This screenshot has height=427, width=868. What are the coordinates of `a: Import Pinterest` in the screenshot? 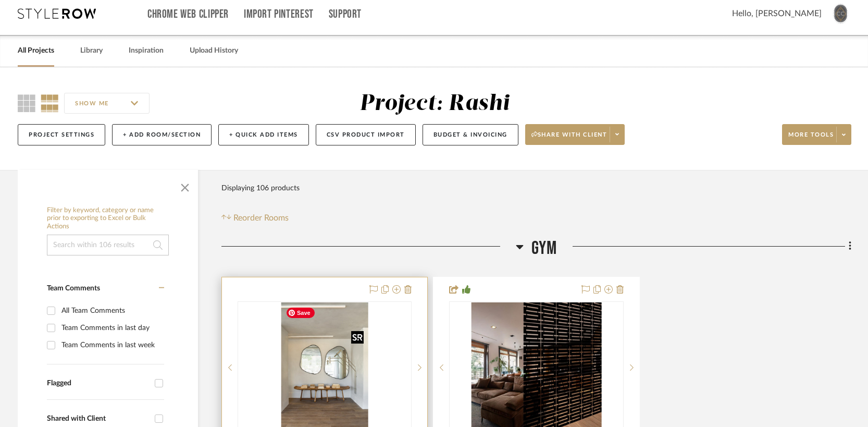 It's located at (279, 14).